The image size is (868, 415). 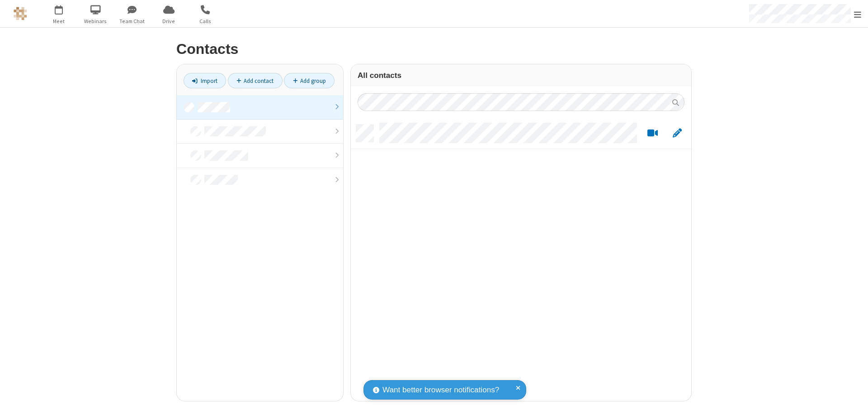 What do you see at coordinates (521, 259) in the screenshot?
I see `div: grid` at bounding box center [521, 259].